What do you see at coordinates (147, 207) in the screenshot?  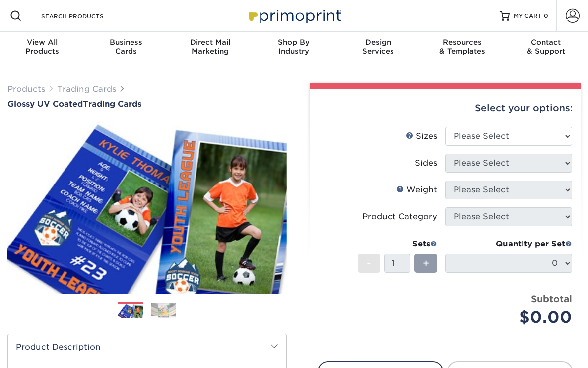 I see `img: Glossy UV Coated 01` at bounding box center [147, 207].